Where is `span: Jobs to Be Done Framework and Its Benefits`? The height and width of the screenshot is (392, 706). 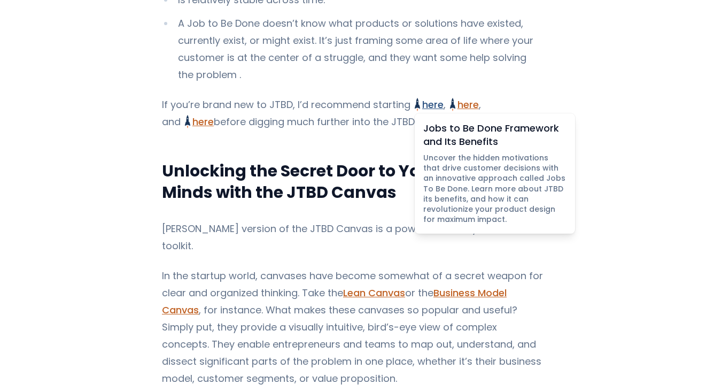 span: Jobs to Be Done Framework and Its Benefits is located at coordinates (495, 135).